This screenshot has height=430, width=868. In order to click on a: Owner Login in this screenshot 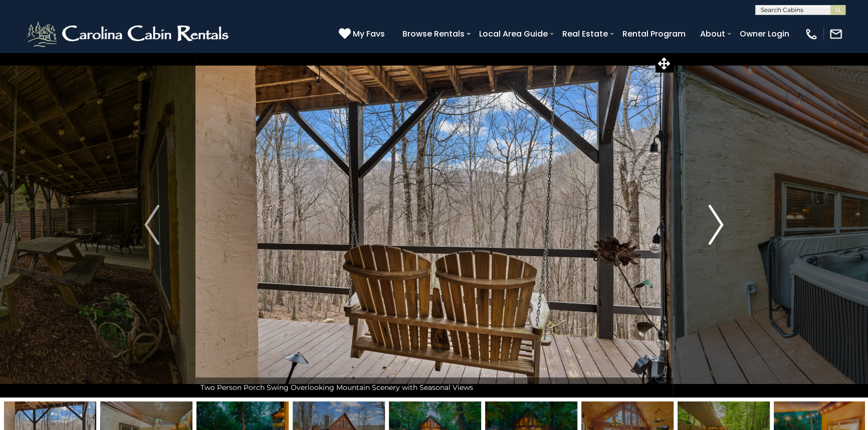, I will do `click(764, 33)`.